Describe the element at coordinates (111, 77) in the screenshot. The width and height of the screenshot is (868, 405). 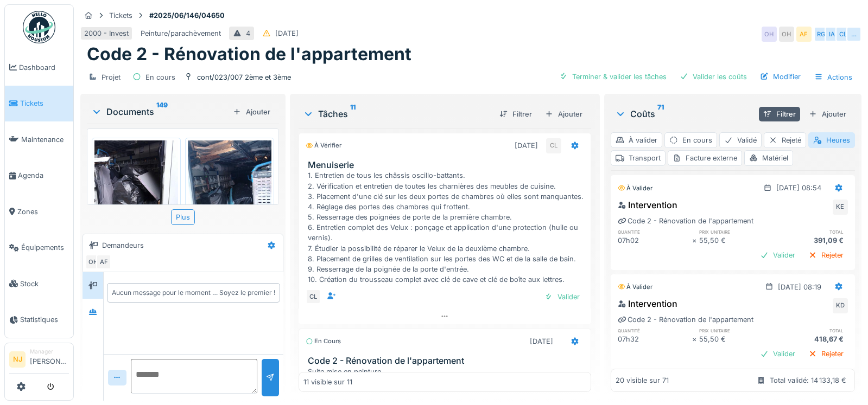
I see `div: Projet` at that location.